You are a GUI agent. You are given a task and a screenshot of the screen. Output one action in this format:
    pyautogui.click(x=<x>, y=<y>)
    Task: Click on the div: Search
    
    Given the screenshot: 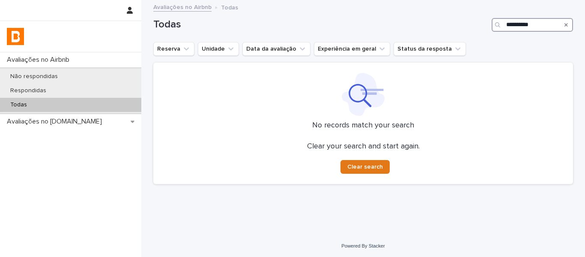 What is the action you would take?
    pyautogui.click(x=533, y=25)
    